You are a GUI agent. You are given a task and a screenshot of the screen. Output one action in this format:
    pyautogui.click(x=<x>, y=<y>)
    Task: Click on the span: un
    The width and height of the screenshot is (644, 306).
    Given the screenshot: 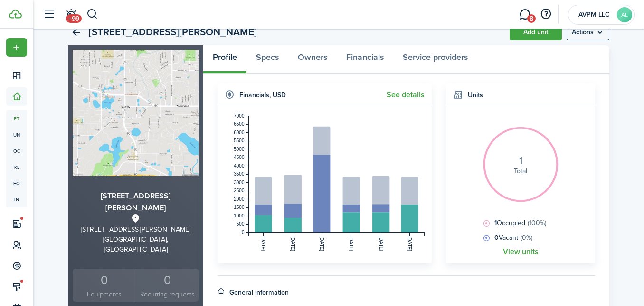 What is the action you would take?
    pyautogui.click(x=17, y=134)
    